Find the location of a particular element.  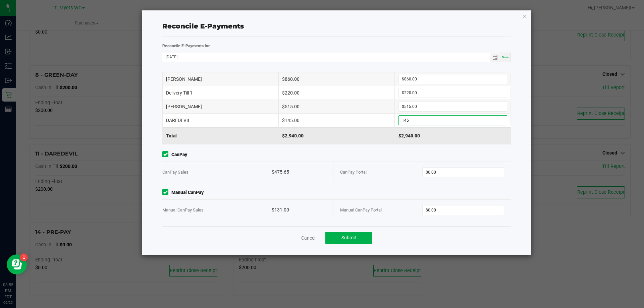

div: $860.00 is located at coordinates (336, 79).